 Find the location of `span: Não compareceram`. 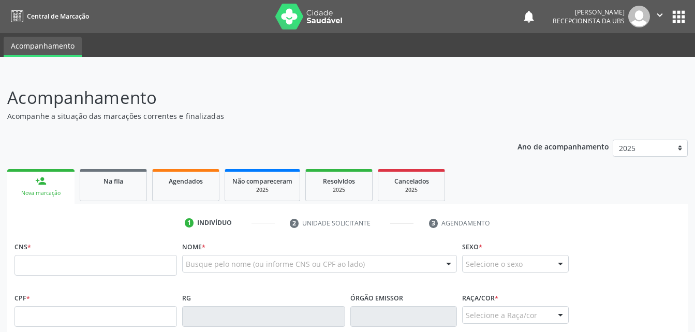

span: Não compareceram is located at coordinates (262, 181).